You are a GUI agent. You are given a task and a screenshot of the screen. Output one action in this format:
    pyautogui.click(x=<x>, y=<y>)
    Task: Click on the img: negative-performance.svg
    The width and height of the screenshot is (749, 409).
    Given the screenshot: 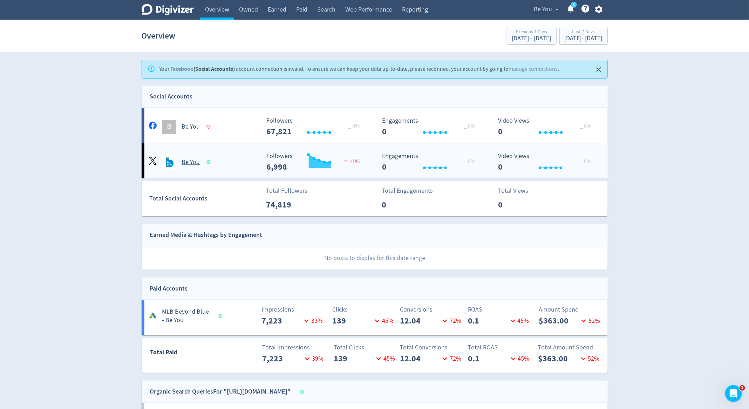 What is the action you would take?
    pyautogui.click(x=346, y=160)
    